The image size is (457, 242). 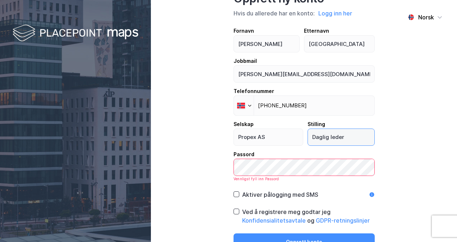 I want to click on div: Fornavn, so click(x=266, y=31).